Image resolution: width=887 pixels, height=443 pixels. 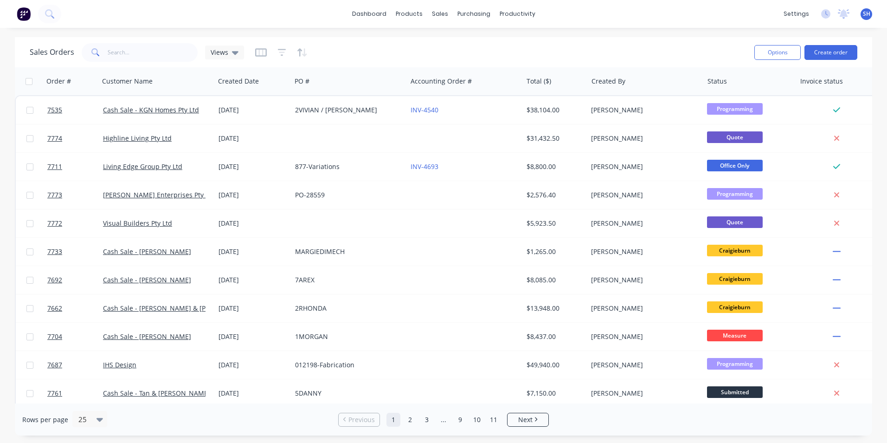 I want to click on div: Status, so click(x=718, y=81).